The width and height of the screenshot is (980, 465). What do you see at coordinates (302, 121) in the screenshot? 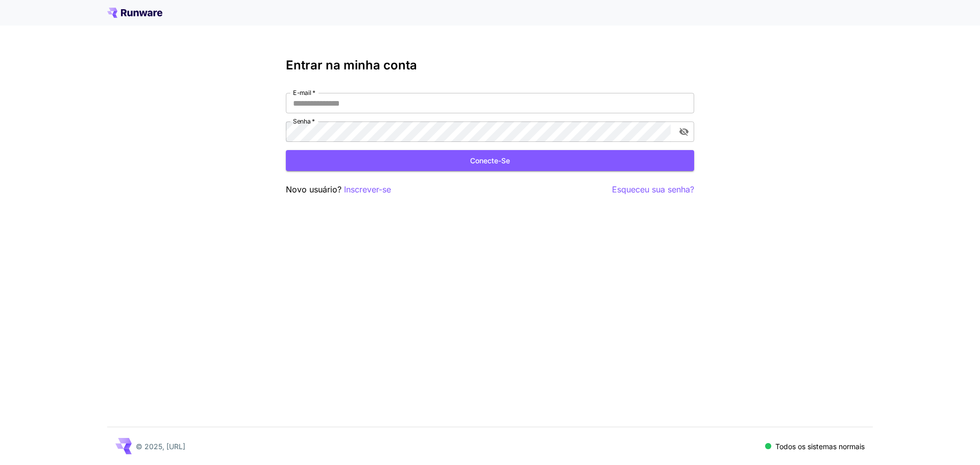
I see `font: Senha` at bounding box center [302, 121].